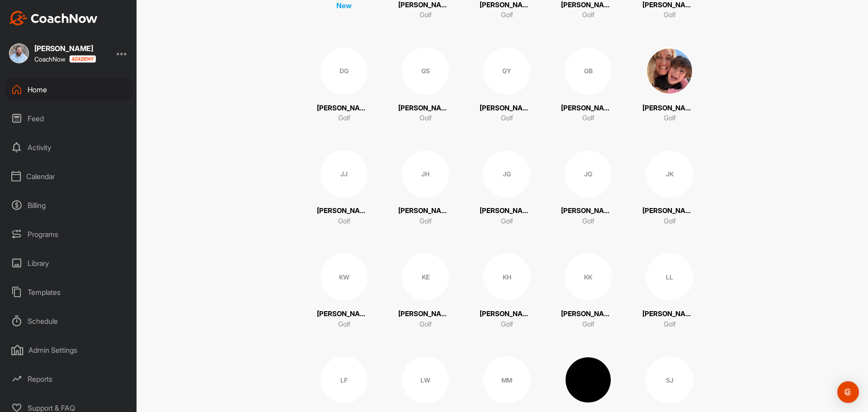  What do you see at coordinates (69, 89) in the screenshot?
I see `div: Home` at bounding box center [69, 89].